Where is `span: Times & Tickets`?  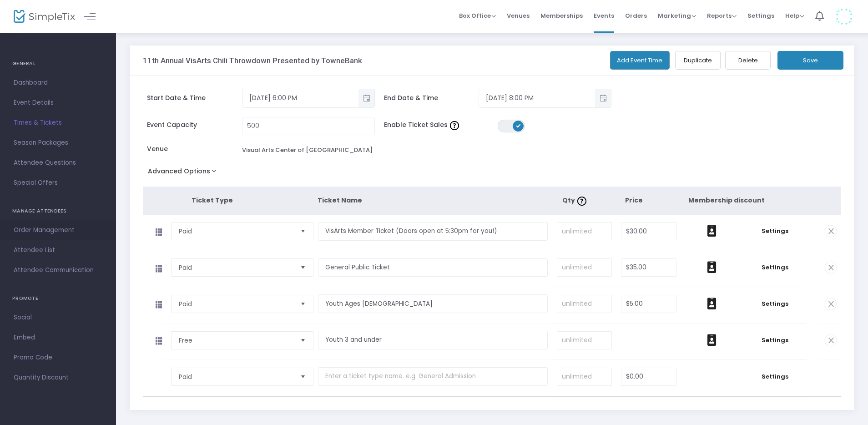
span: Times & Tickets is located at coordinates (58, 123).